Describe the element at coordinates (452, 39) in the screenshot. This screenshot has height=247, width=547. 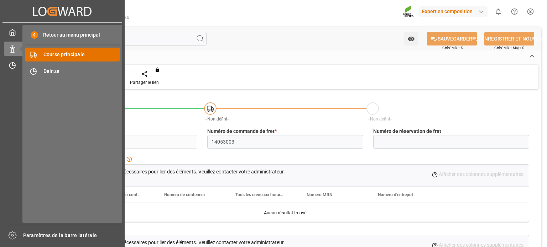
I see `button: SAUVEGARDER` at that location.